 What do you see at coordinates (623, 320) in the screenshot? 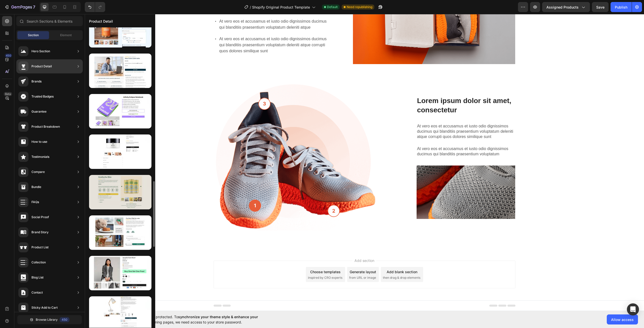
I see `span: Allow access` at bounding box center [623, 320].